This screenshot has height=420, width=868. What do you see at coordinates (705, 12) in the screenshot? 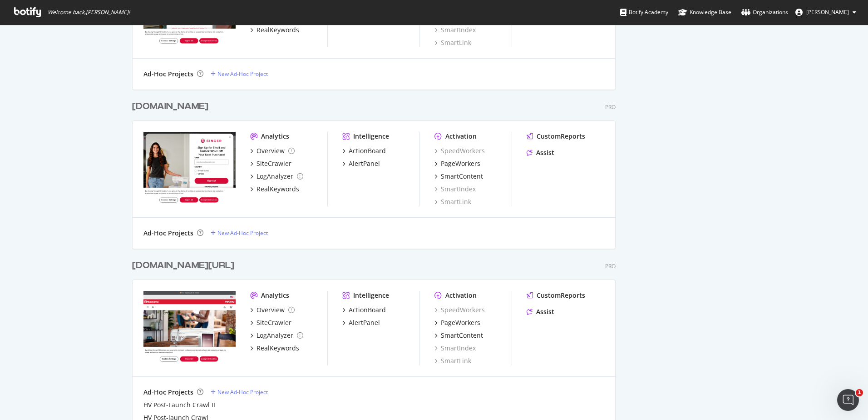
I see `div: Knowledge Base` at bounding box center [705, 12].